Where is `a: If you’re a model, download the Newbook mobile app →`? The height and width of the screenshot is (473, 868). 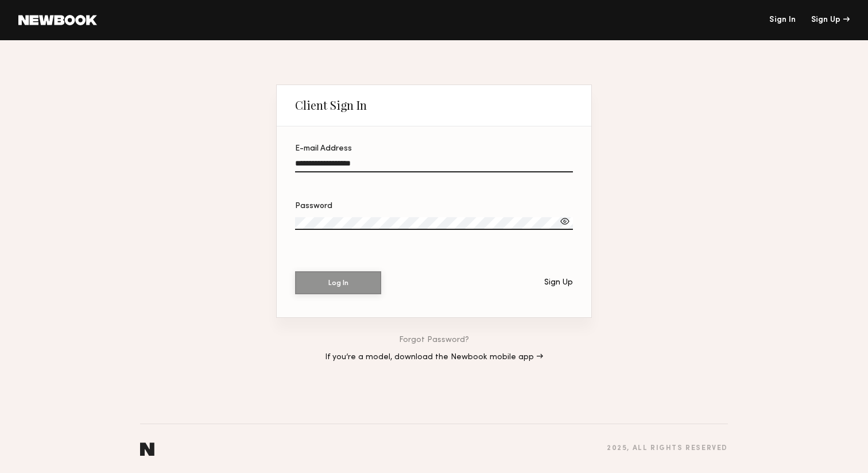 a: If you’re a model, download the Newbook mobile app → is located at coordinates (434, 357).